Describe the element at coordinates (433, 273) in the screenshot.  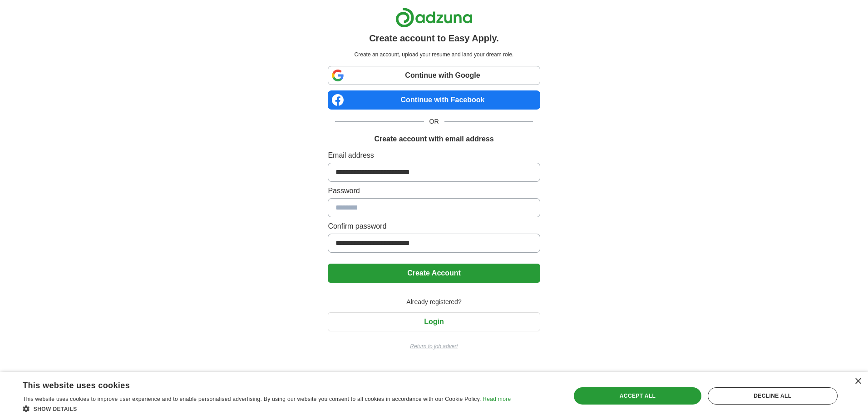
I see `button: Create Account` at that location.